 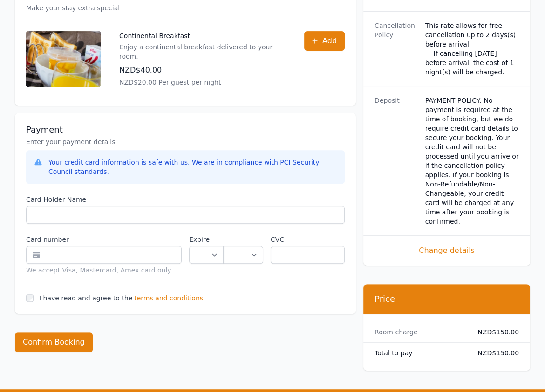 I want to click on label: CVC, so click(x=307, y=240).